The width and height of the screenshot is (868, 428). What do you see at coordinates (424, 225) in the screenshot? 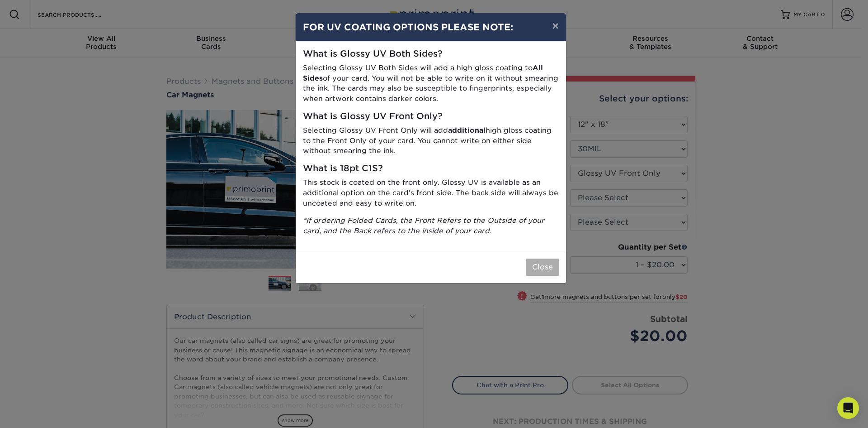
I see `i: *If ordering Folded Cards, the Front Refers to the Outside of your card, and the Back refers to t...` at bounding box center [424, 225].